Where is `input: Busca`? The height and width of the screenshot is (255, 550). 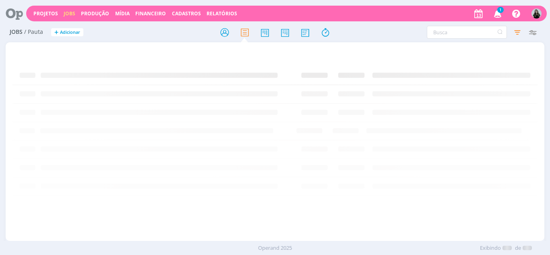
input: Busca is located at coordinates (467, 32).